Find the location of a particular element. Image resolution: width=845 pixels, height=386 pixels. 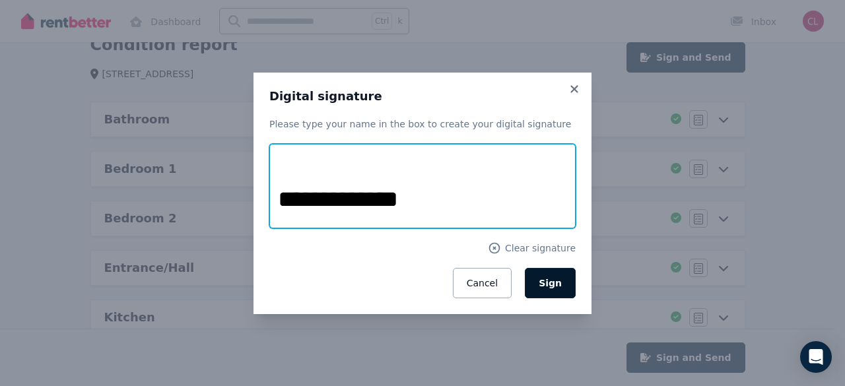

div: Open Intercom Messenger is located at coordinates (816, 357).